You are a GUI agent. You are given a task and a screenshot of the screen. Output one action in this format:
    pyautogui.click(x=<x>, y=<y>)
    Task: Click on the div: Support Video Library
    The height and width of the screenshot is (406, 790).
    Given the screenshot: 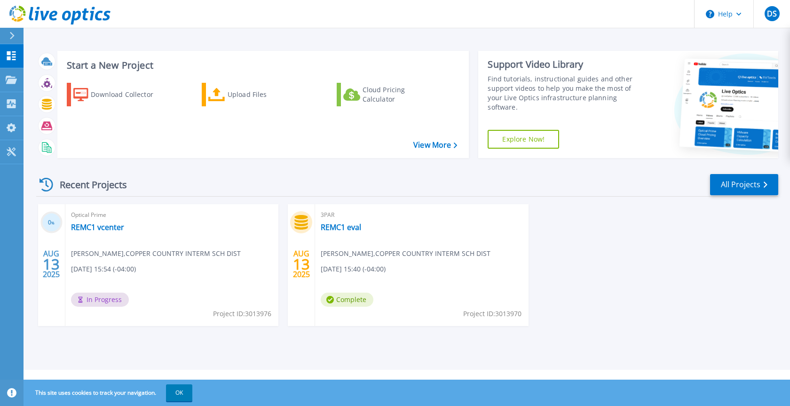 What is the action you would take?
    pyautogui.click(x=564, y=64)
    